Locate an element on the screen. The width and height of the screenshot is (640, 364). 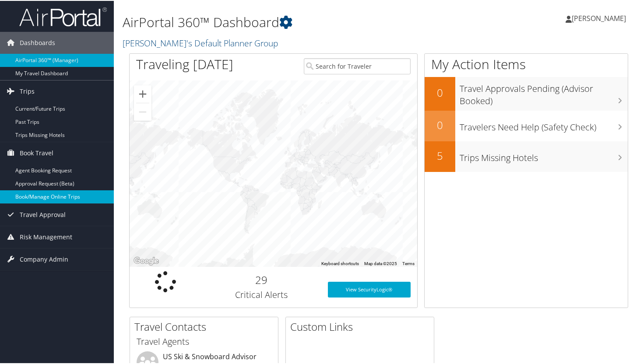
h1: AirPortal 360™ Dashboard is located at coordinates (294, 22).